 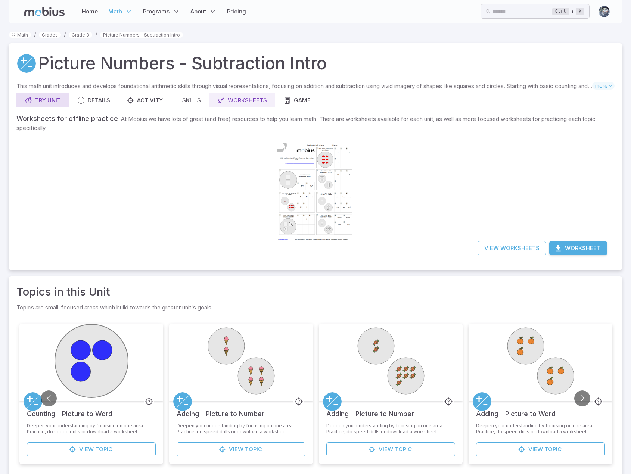 What do you see at coordinates (306, 123) in the screenshot?
I see `p: At Mobius we have lots of great (and free) resources to help you learn math. There are worksheets...` at bounding box center [306, 123].